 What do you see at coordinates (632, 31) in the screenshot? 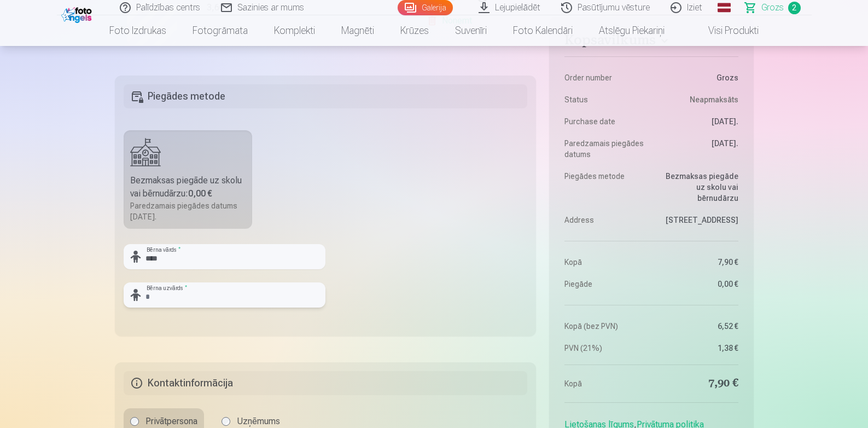
I see `a: Atslēgu piekariņi` at bounding box center [632, 31].